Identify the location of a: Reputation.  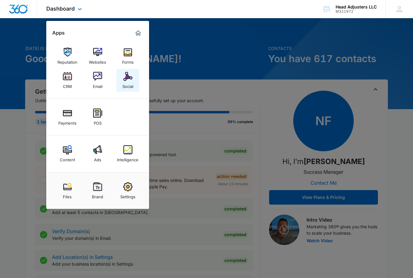
(67, 56).